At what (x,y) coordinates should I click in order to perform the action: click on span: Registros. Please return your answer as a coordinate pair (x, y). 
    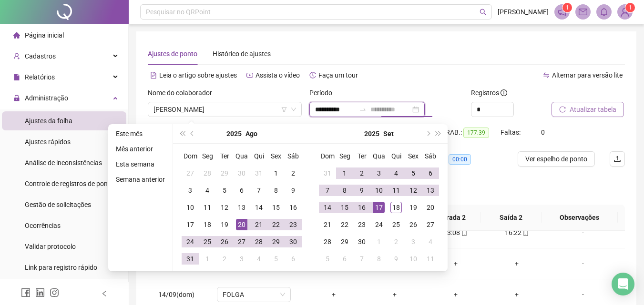
    Looking at the image, I should click on (489, 93).